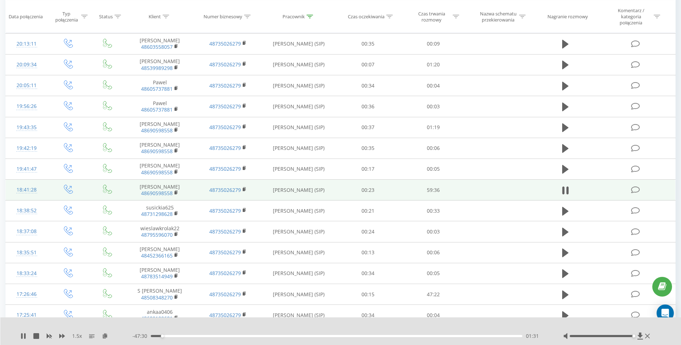 This screenshot has height=345, width=681. What do you see at coordinates (25, 17) in the screenshot?
I see `div: Data połączenia` at bounding box center [25, 17].